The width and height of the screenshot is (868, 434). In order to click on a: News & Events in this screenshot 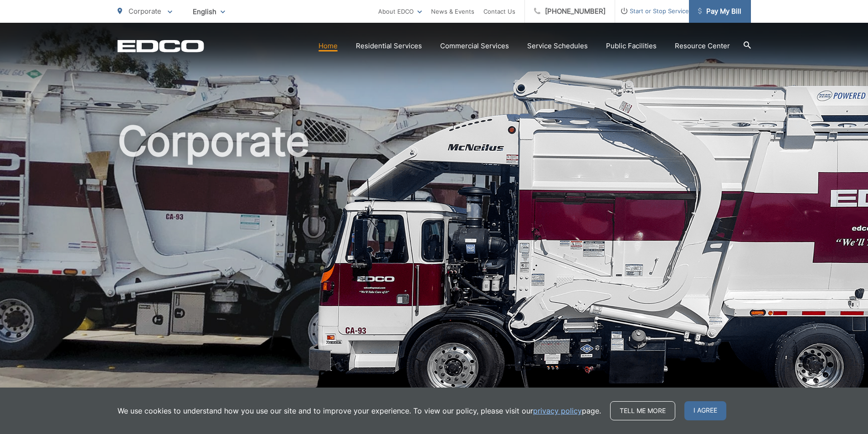, I will do `click(453, 11)`.